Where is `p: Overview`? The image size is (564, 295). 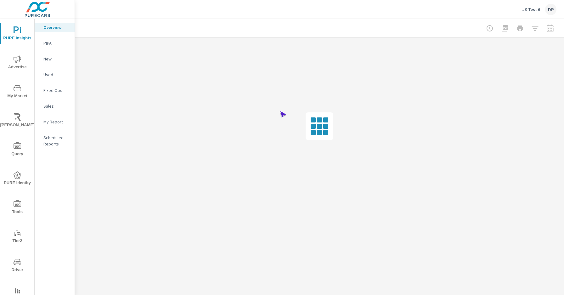
p: Overview is located at coordinates (56, 27).